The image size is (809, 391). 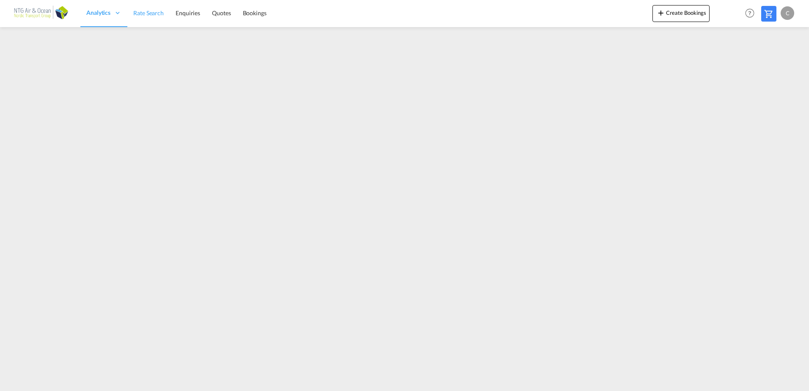 I want to click on button: icon-plus 400-fgCreate Bookings, so click(x=681, y=14).